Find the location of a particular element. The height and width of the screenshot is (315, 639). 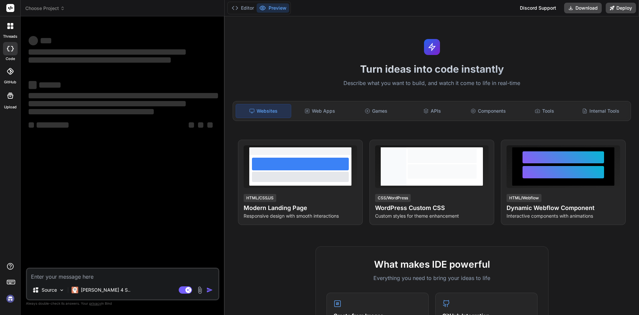

p: Interactive components with animations is located at coordinates (563, 216).